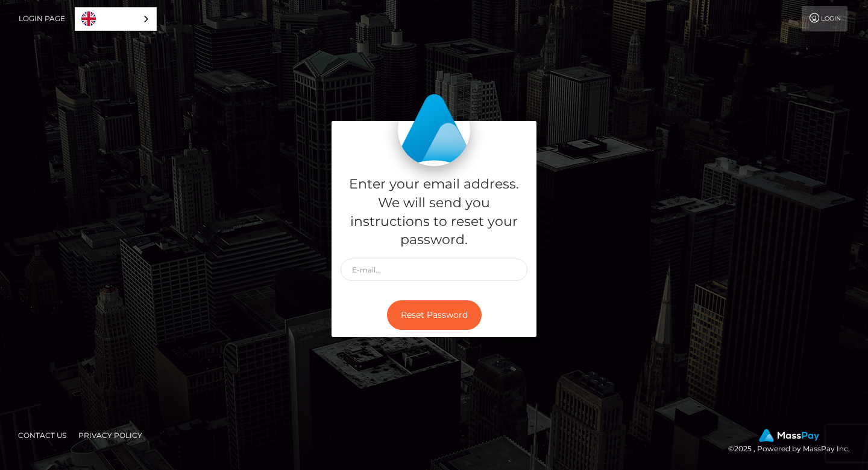  I want to click on input: E-mail..., so click(434, 269).